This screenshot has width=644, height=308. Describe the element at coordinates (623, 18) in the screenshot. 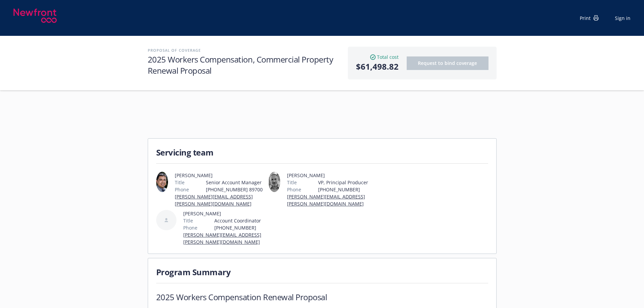

I see `span: Sign in` at that location.